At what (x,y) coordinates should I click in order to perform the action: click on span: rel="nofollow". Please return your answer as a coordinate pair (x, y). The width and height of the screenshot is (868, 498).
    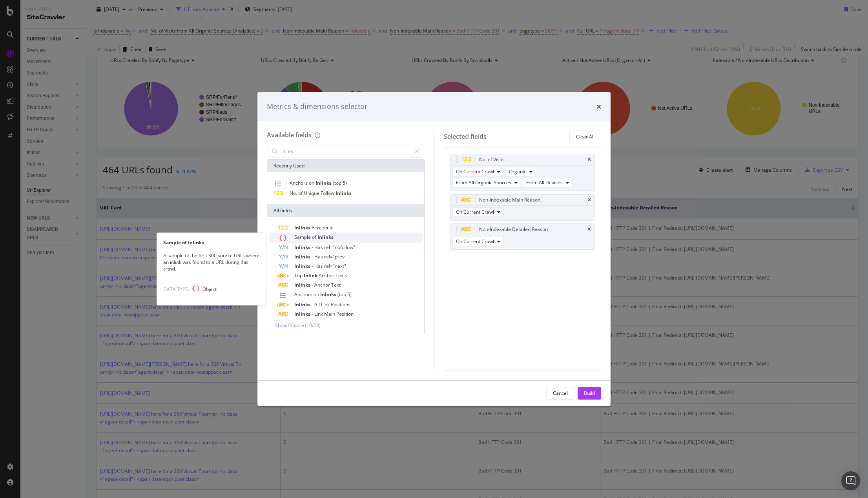
    Looking at the image, I should click on (339, 247).